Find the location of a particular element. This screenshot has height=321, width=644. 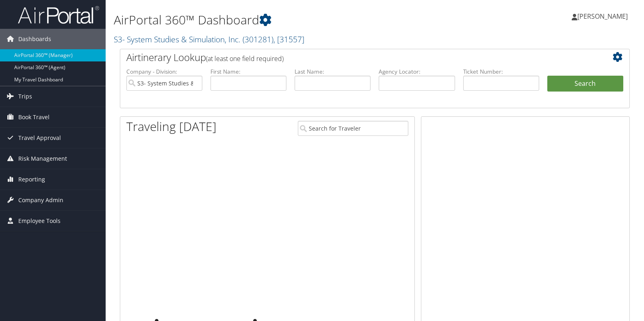

label: Ticket Number: is located at coordinates (501, 72).